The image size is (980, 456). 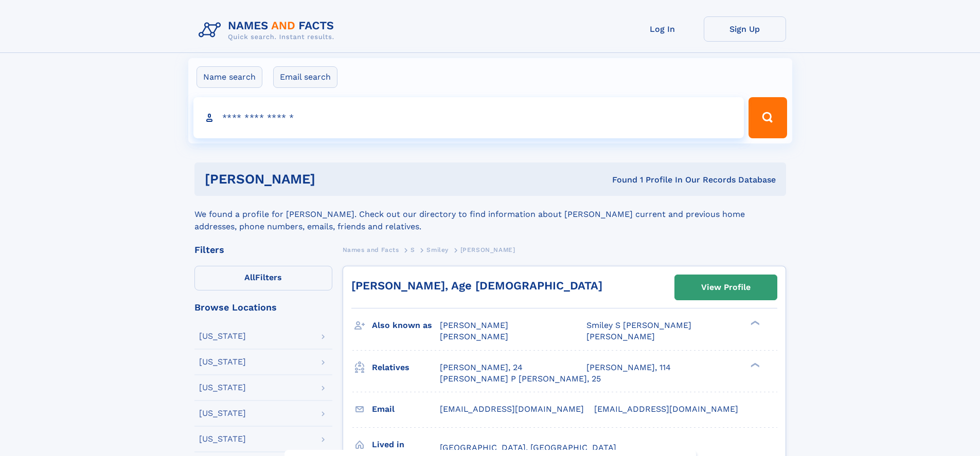 I want to click on label: Name search, so click(x=229, y=77).